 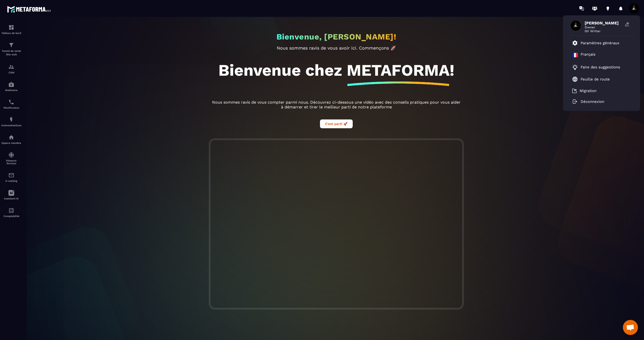 I want to click on span: GV Writer, so click(x=604, y=31).